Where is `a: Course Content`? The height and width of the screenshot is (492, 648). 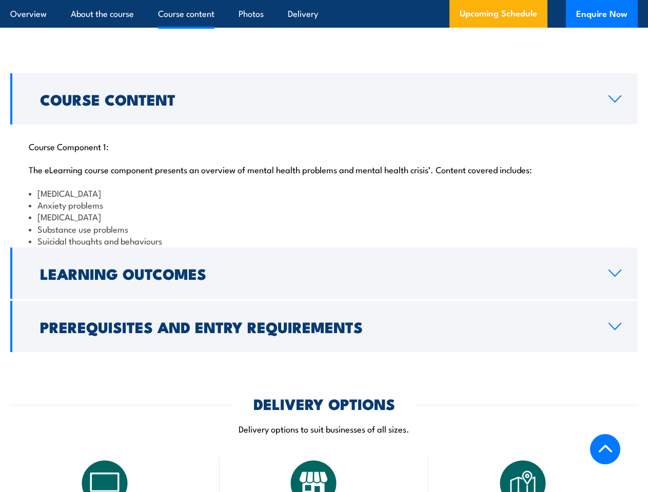
a: Course Content is located at coordinates (324, 99).